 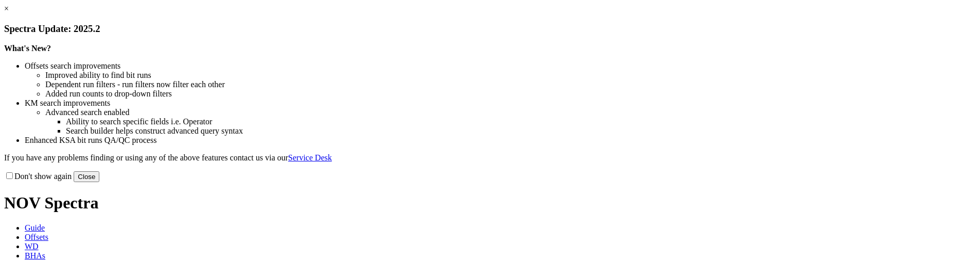 What do you see at coordinates (34, 227) in the screenshot?
I see `span: Guide` at bounding box center [34, 227].